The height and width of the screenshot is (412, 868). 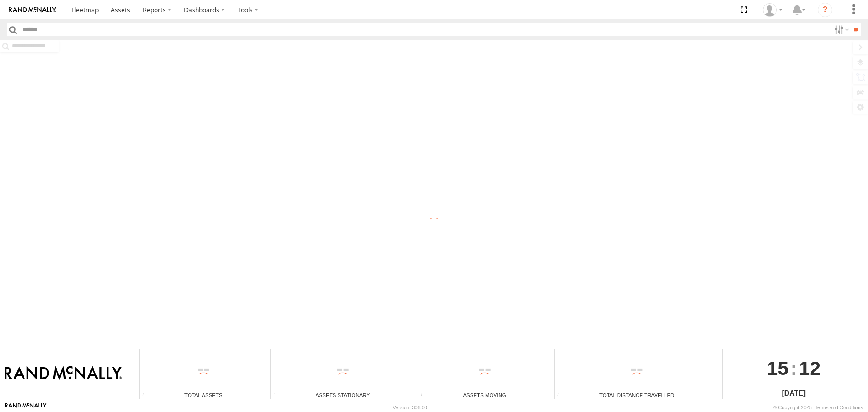 I want to click on div: © Copyright 2025 -, so click(x=818, y=407).